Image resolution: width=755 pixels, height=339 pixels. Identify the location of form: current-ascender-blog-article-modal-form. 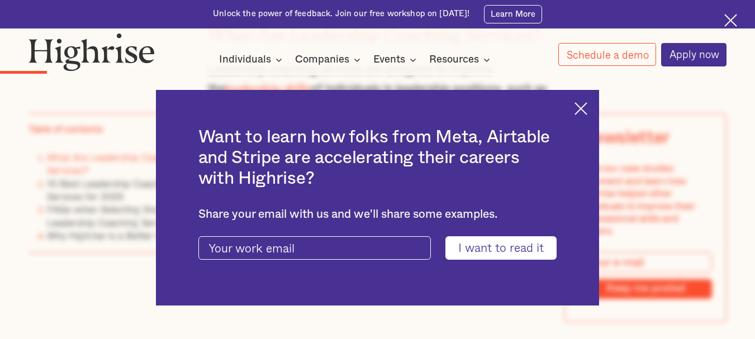
(378, 248).